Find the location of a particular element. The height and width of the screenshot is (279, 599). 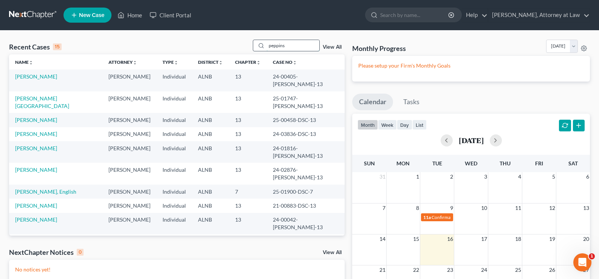

span: 23 is located at coordinates (450, 270).